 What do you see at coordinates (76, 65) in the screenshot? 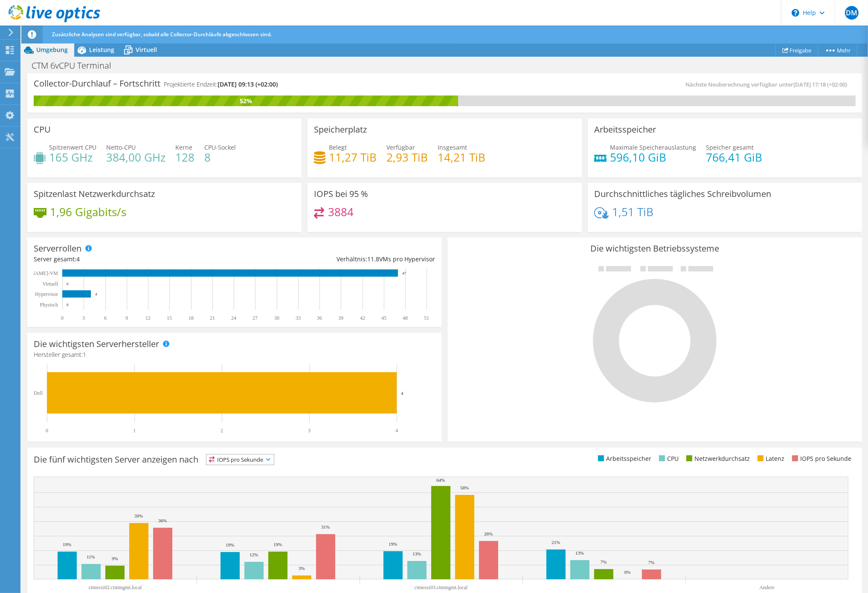
I see `h1: CTM 6vCPU Terminal` at bounding box center [76, 65].